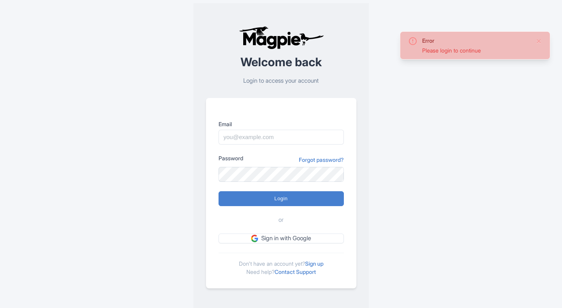 This screenshot has width=562, height=308. Describe the element at coordinates (281, 124) in the screenshot. I see `label: Email` at that location.